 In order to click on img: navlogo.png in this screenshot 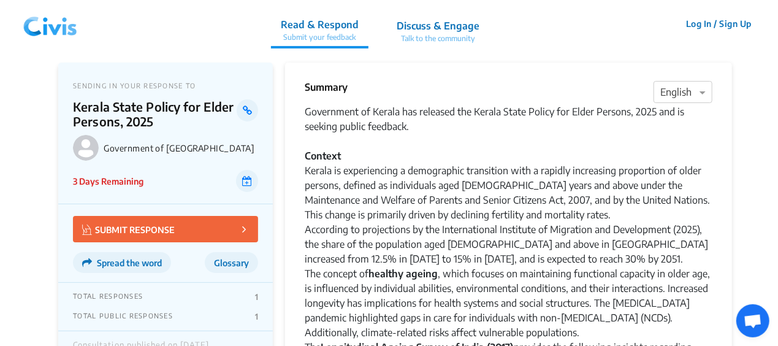, I will do `click(50, 24)`.